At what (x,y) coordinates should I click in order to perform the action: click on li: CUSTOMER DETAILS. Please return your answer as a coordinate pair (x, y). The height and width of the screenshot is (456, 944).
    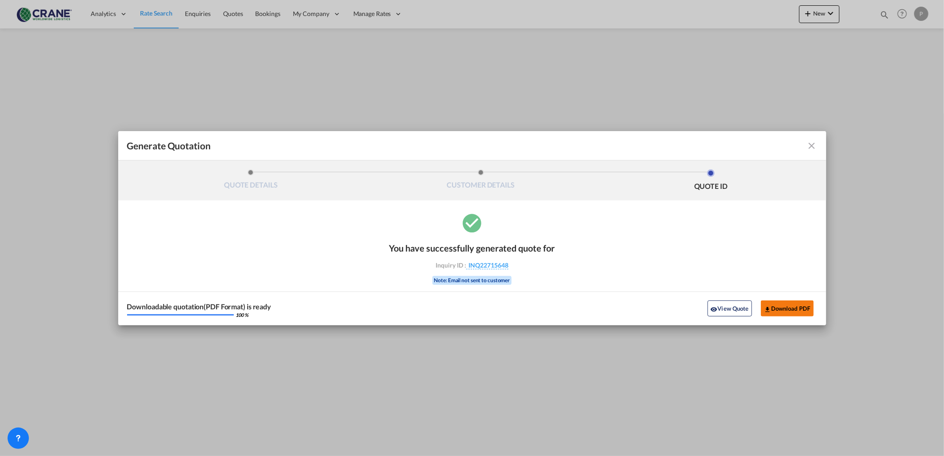
    Looking at the image, I should click on (481, 181).